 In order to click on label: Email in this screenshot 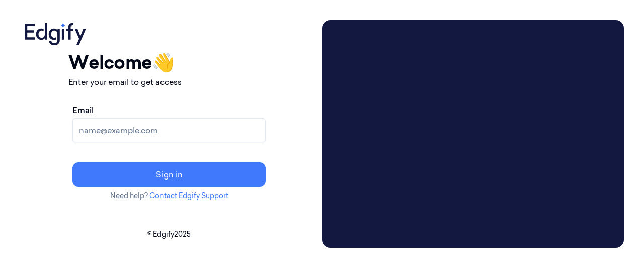, I will do `click(83, 110)`.